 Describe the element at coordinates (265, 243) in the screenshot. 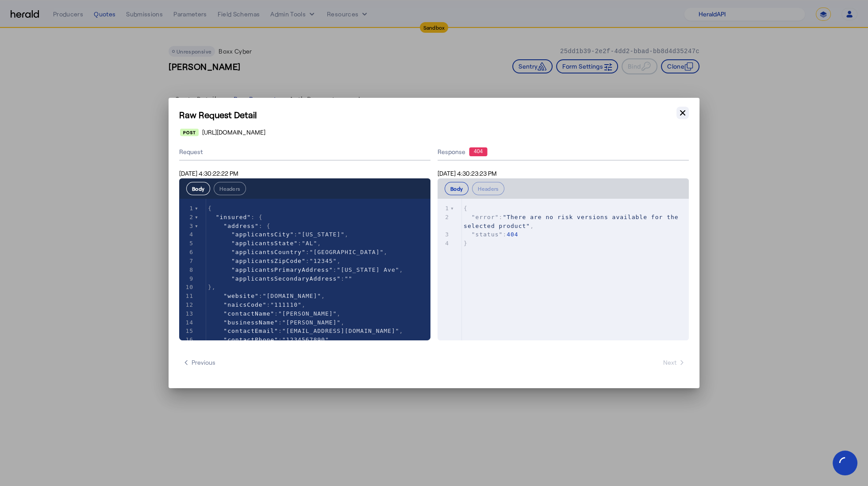

I see `span: "applicantsState"` at that location.